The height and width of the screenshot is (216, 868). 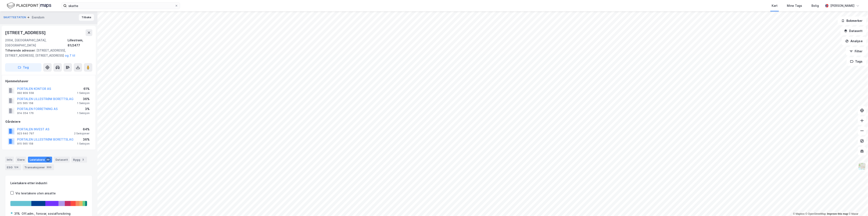 I want to click on img: Z, so click(x=863, y=166).